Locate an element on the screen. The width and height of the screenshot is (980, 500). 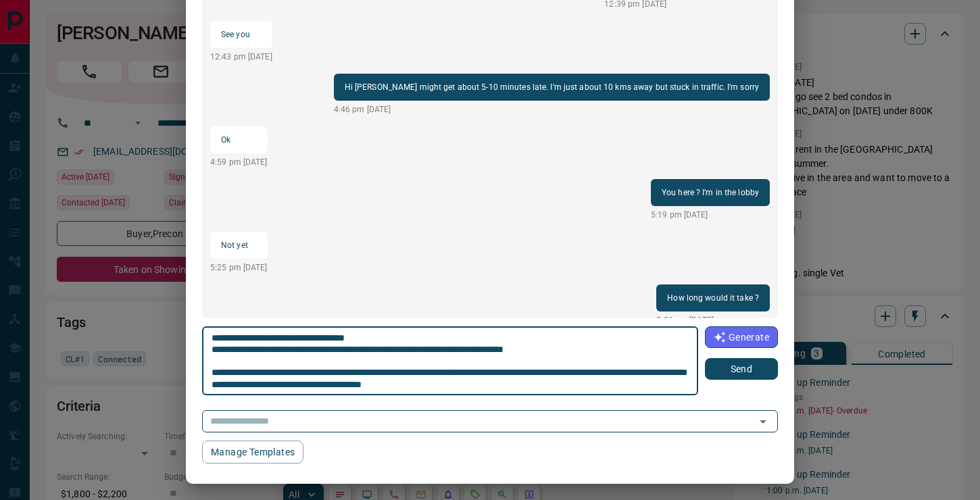
p: How long would it take ? is located at coordinates (714, 298).